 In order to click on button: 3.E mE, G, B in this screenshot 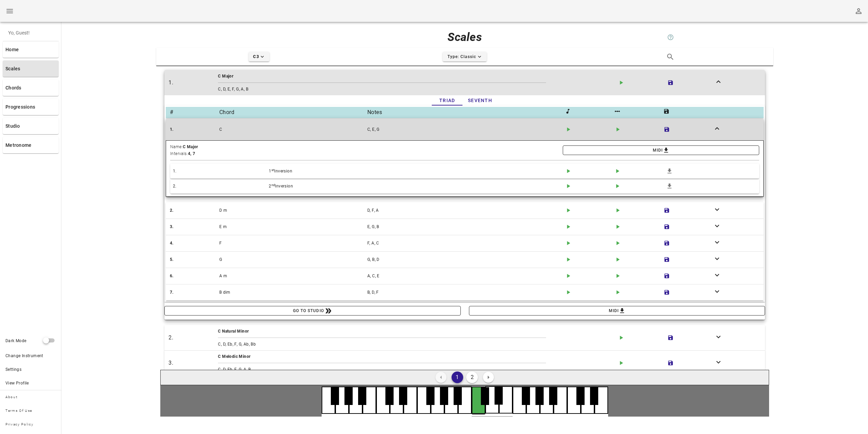, I will do `click(465, 226)`.